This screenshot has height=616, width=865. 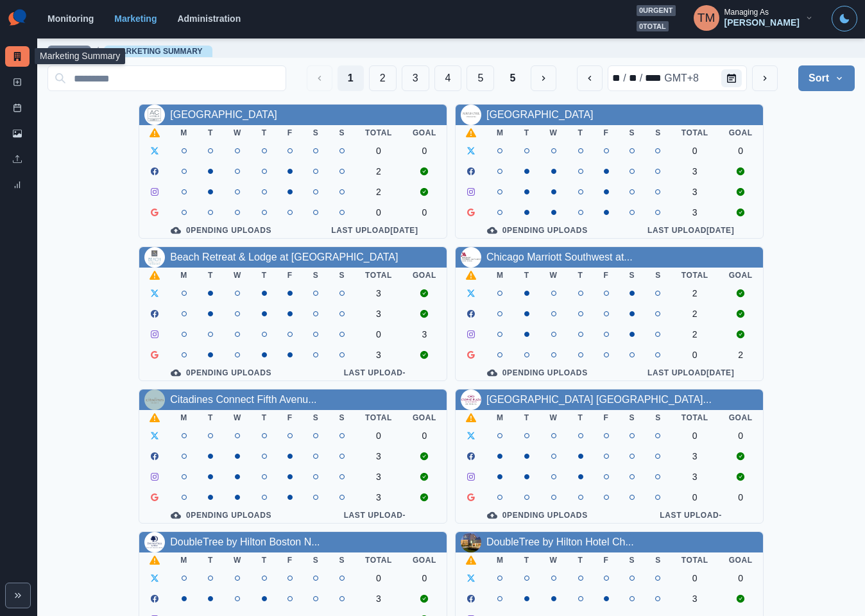 What do you see at coordinates (732, 78) in the screenshot?
I see `button: Calendar` at bounding box center [732, 78].